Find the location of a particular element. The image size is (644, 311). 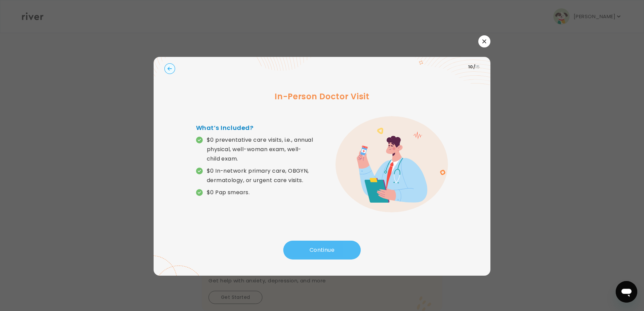

img: error graphic is located at coordinates (392, 164).